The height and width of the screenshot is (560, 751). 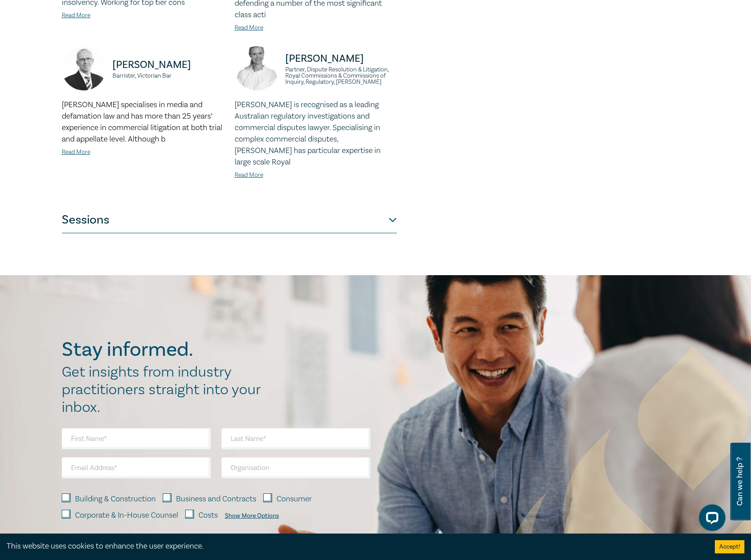 I want to click on img: https://s3.ap-southeast-2.amazonaws.com/leo-cussen-store-production-content/Contacts/Marcus%20Hoy..., so click(x=84, y=69).